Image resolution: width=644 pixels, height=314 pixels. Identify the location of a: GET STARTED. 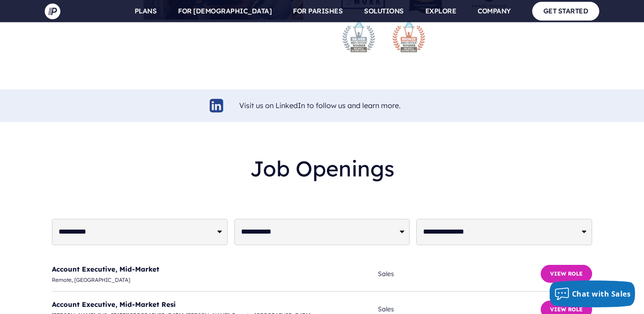
(566, 11).